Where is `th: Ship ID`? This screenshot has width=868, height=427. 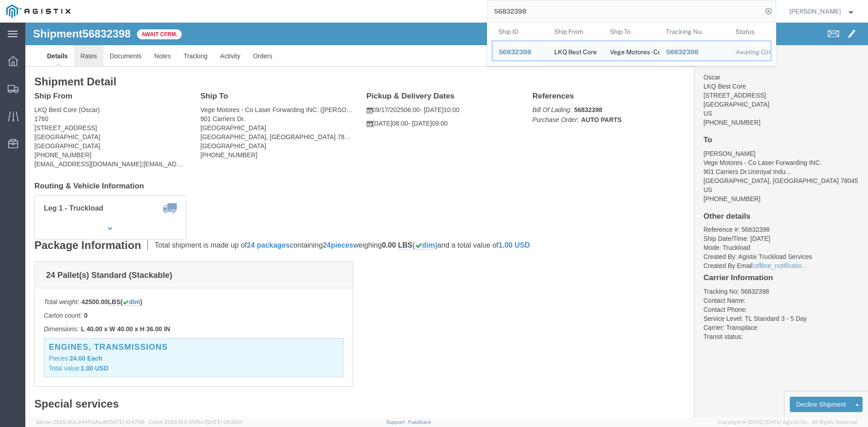 th: Ship ID is located at coordinates (520, 32).